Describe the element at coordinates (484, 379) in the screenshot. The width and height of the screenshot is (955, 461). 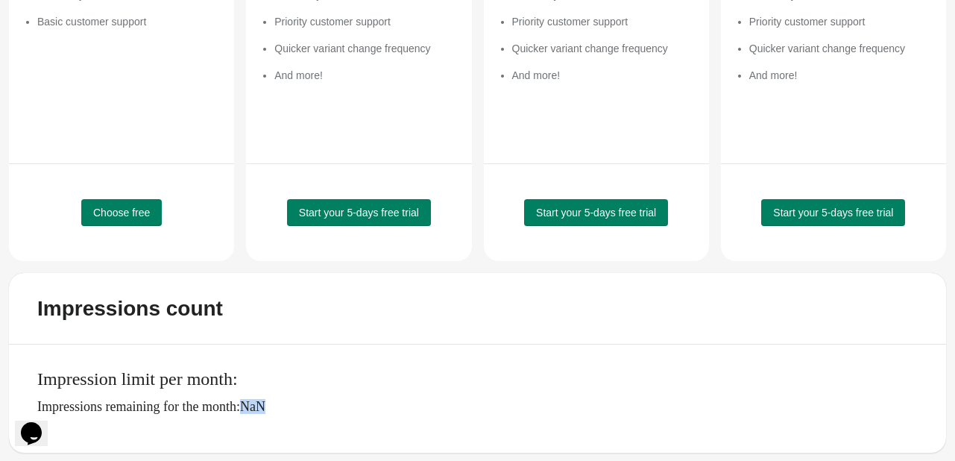
I see `p: Impression limit per month:` at that location.